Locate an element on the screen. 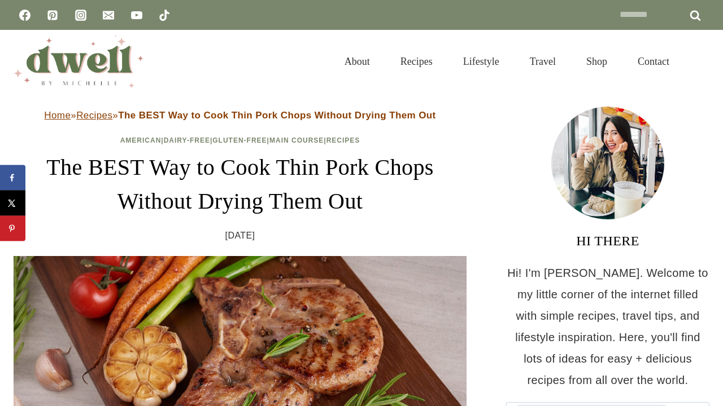 This screenshot has height=406, width=723. a: DWELL by michelle is located at coordinates (78, 62).